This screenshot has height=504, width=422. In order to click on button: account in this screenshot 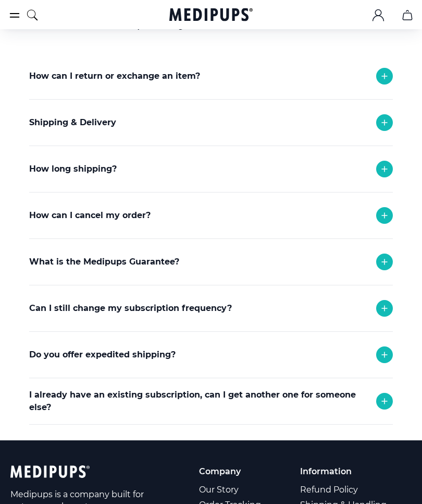, I will do `click(378, 15)`.